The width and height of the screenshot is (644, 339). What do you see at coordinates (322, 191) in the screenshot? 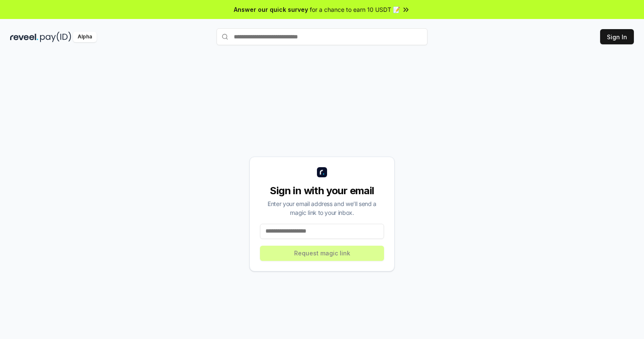
I see `div: Sign in with your email` at bounding box center [322, 191].